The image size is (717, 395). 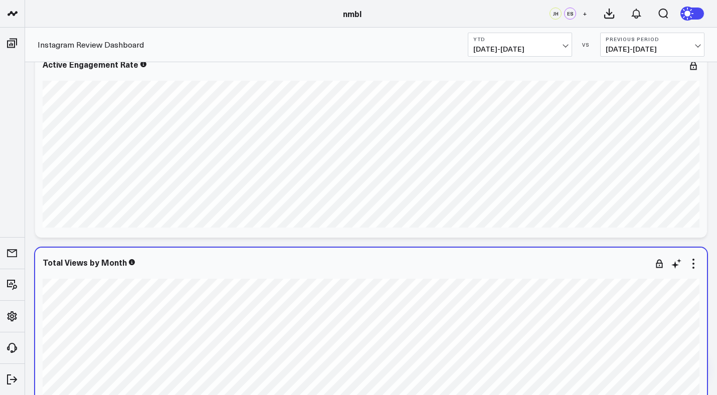 What do you see at coordinates (352, 14) in the screenshot?
I see `a: nmbl` at bounding box center [352, 14].